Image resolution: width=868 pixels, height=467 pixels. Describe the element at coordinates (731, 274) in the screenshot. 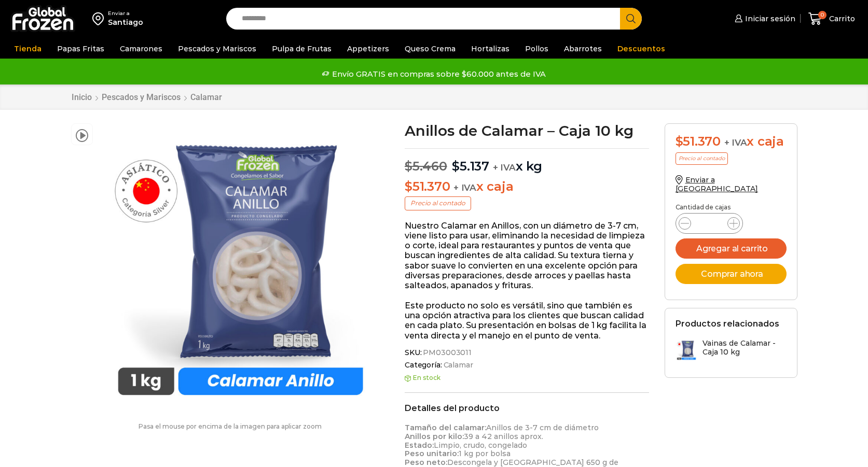

I see `button: Comprar ahora` at that location.